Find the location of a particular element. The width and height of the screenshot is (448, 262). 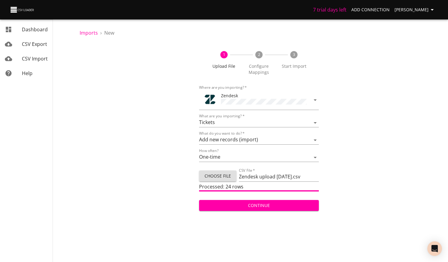

div: ToolZendesk is located at coordinates (258, 100).